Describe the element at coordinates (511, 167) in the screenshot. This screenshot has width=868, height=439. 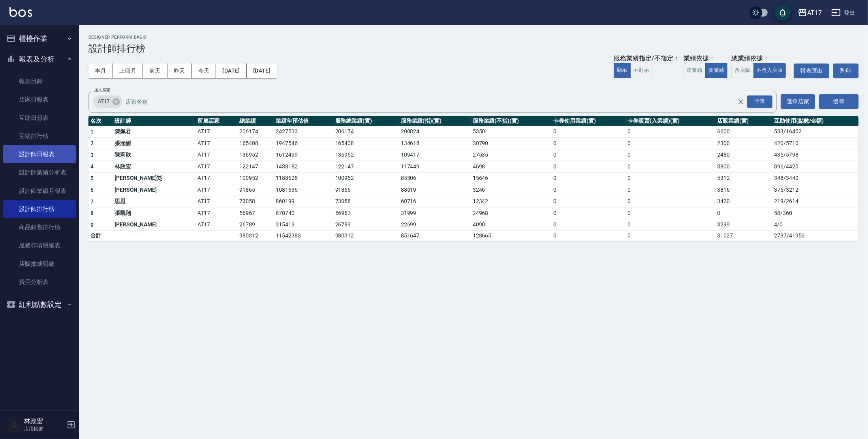
I see `td: 4698` at that location.